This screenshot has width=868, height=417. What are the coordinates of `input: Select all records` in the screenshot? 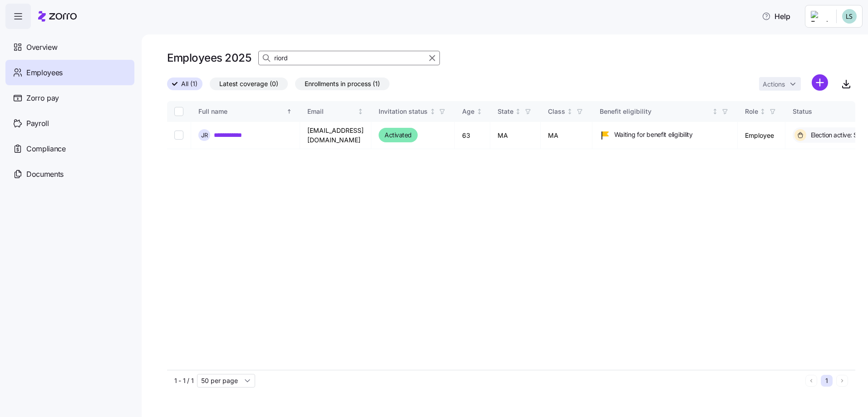 It's located at (179, 112).